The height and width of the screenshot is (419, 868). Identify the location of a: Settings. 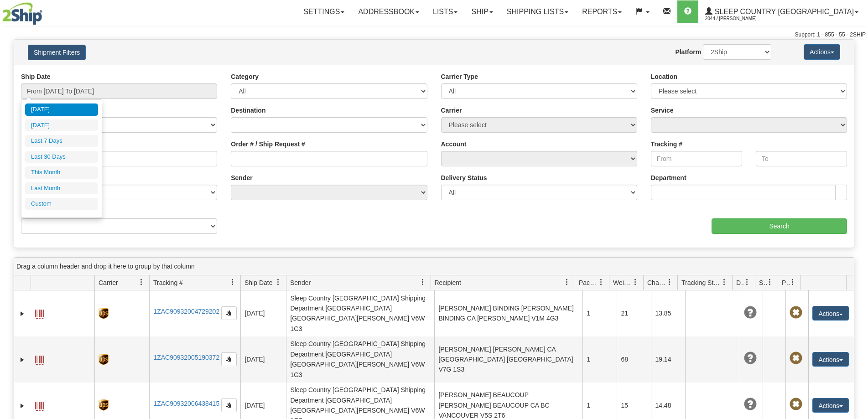
(324, 12).